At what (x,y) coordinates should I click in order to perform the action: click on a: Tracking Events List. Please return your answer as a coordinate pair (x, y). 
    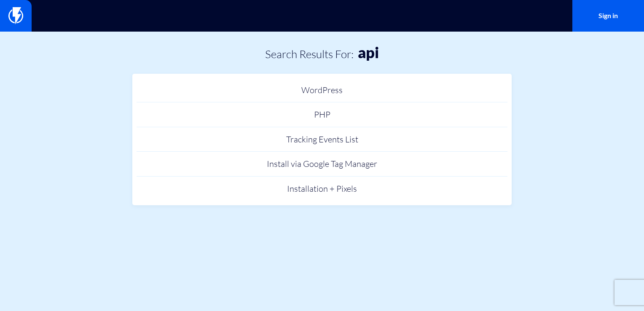
    Looking at the image, I should click on (322, 140).